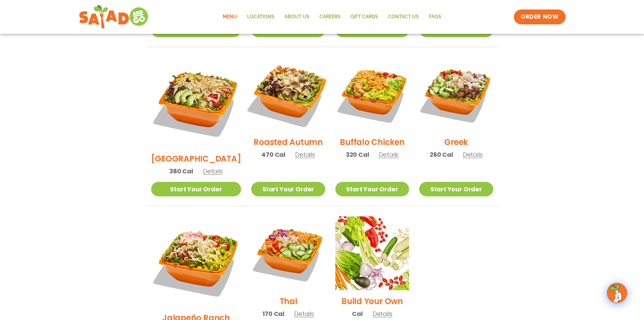 This screenshot has width=644, height=320. I want to click on span: Cal, so click(357, 313).